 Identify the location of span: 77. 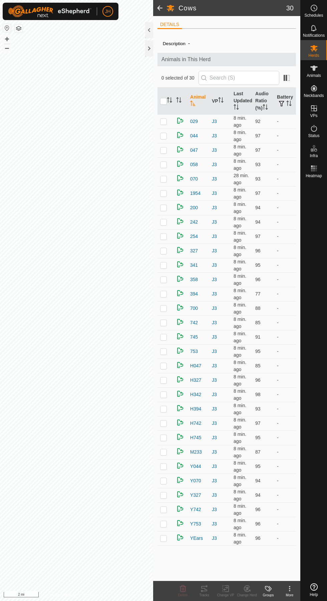
(258, 294).